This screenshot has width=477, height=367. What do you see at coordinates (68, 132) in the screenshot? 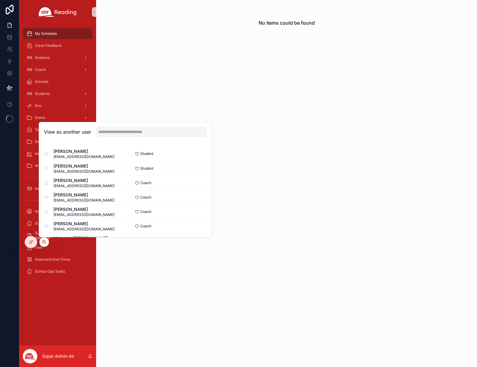
I see `h2: View as another user` at bounding box center [68, 132].